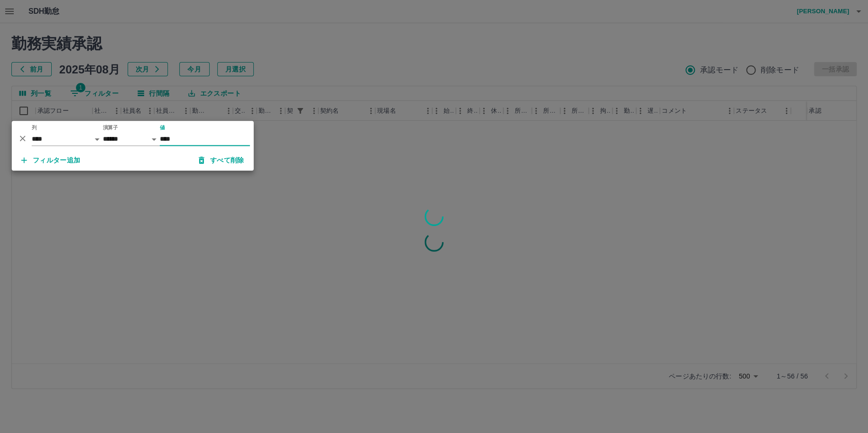 Image resolution: width=868 pixels, height=433 pixels. I want to click on label: 演算子, so click(111, 127).